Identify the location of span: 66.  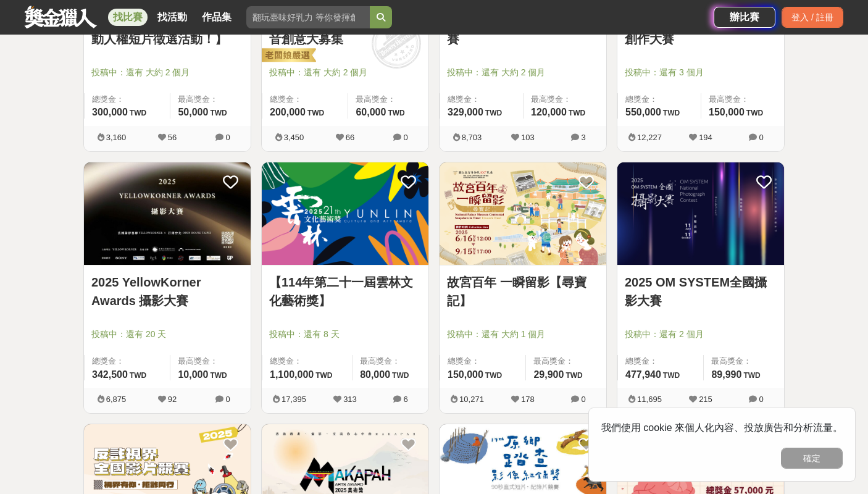
(350, 137).